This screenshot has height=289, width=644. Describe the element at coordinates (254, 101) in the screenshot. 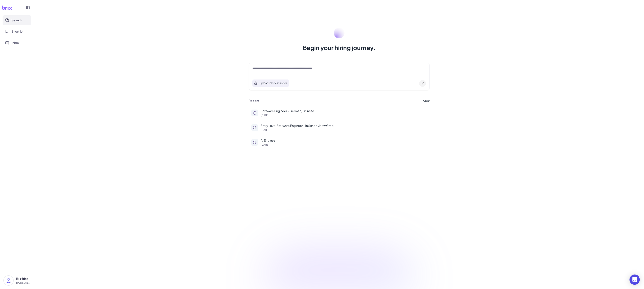

I see `h3: Recent` at that location.